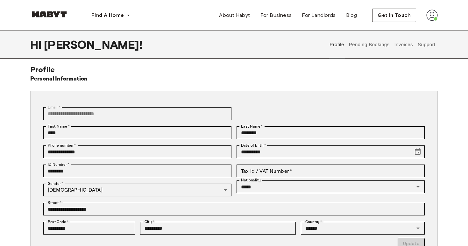 The height and width of the screenshot is (246, 468). What do you see at coordinates (417, 152) in the screenshot?
I see `button: Choose date, selected date is Sep 27, 1998` at bounding box center [417, 152].